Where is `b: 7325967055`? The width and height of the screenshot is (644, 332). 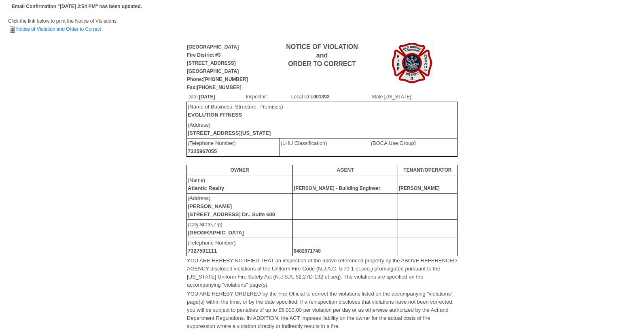 b: 7325967055 is located at coordinates (203, 151).